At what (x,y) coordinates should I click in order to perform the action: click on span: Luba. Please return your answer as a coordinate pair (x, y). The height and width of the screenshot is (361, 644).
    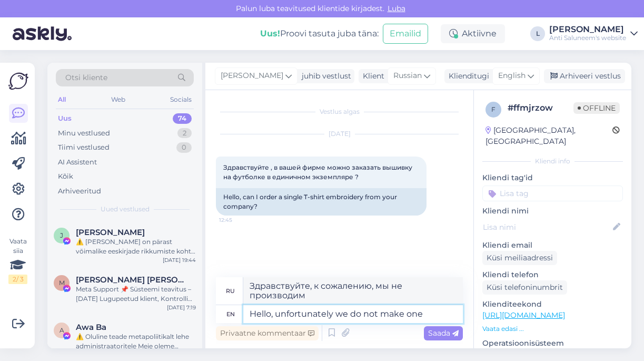
    Looking at the image, I should click on (396, 8).